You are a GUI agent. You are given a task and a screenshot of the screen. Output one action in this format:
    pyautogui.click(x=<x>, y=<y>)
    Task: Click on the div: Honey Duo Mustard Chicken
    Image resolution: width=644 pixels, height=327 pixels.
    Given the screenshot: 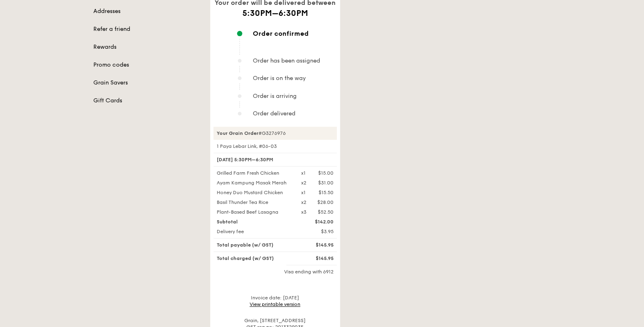 What is the action you would take?
    pyautogui.click(x=254, y=192)
    